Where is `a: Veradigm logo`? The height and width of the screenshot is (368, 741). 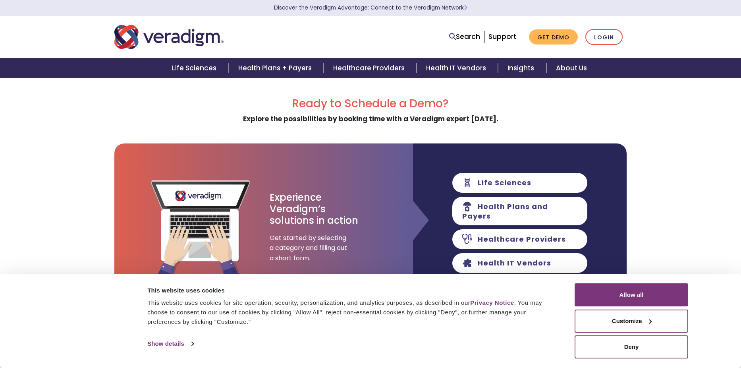
a: Veradigm logo is located at coordinates (169, 37).